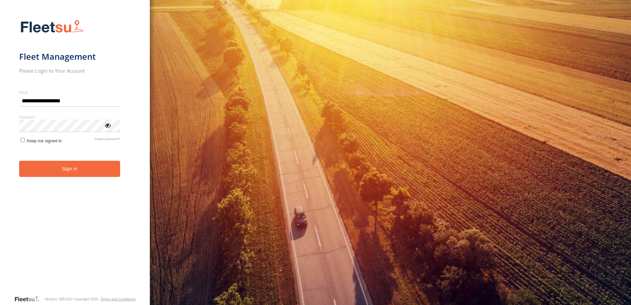  Describe the element at coordinates (70, 71) in the screenshot. I see `h2: Please Login to Your Account` at that location.